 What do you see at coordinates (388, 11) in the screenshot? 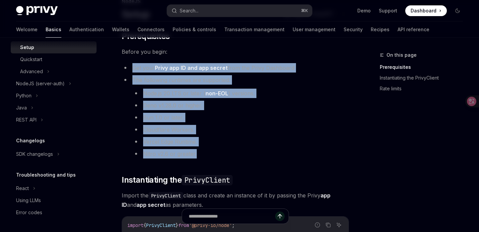
I see `a: Support` at bounding box center [388, 11].